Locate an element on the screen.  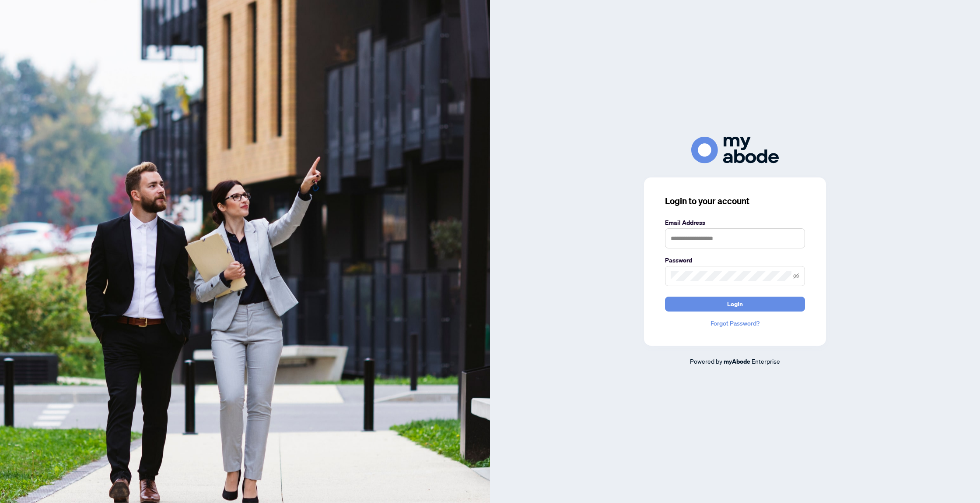
a: myAbode is located at coordinates (737, 361).